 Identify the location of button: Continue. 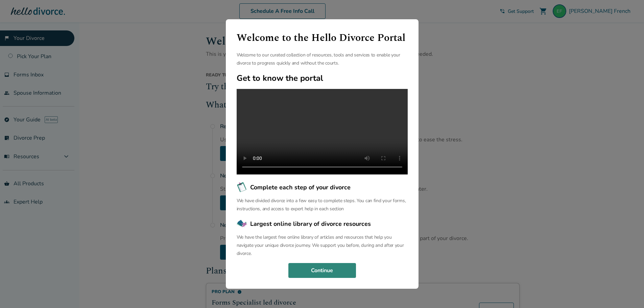
(322, 271).